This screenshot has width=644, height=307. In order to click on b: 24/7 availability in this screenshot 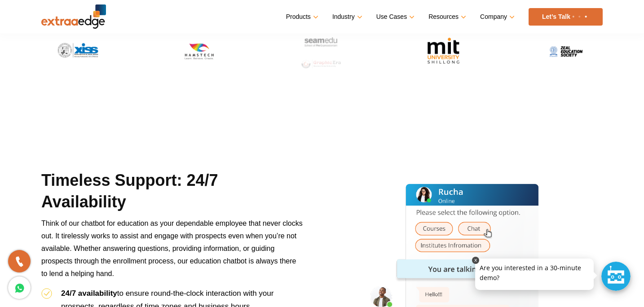, I will do `click(89, 293)`.